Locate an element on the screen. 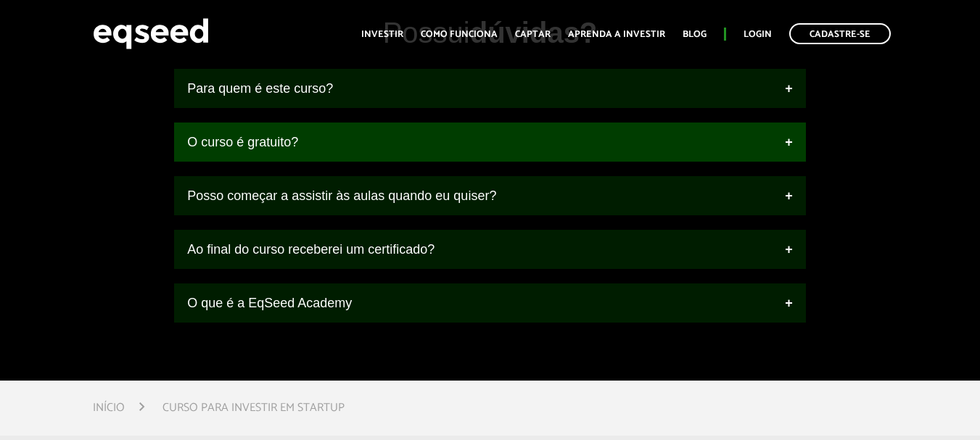 The image size is (980, 440). li: Curso para Investir em Startup is located at coordinates (253, 408).